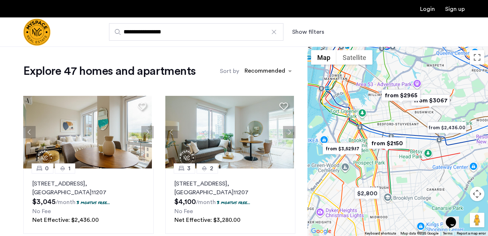 The height and width of the screenshot is (236, 488). Describe the element at coordinates (419, 234) in the screenshot. I see `span: Map data ©2025 Google` at that location.